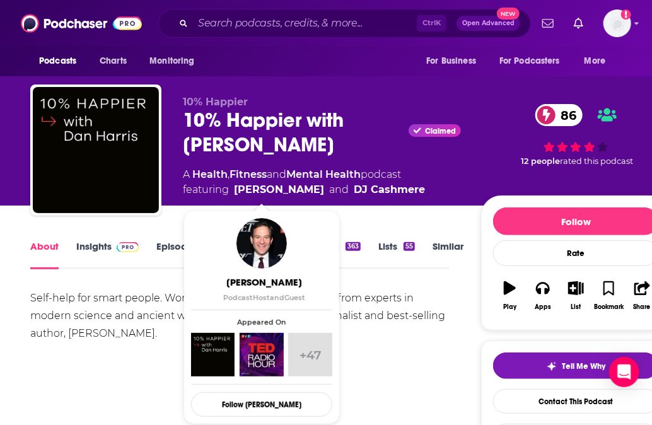 This screenshot has width=652, height=425. I want to click on div: 55, so click(409, 246).